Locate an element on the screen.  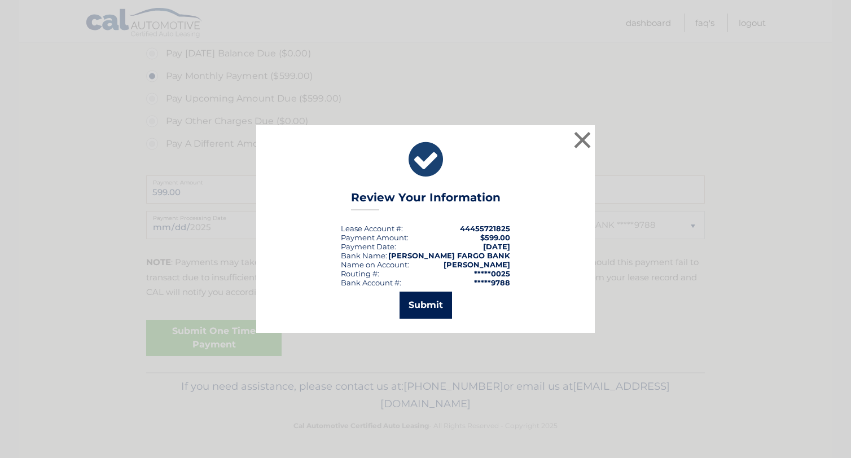
div: Name on Account: is located at coordinates (375, 265).